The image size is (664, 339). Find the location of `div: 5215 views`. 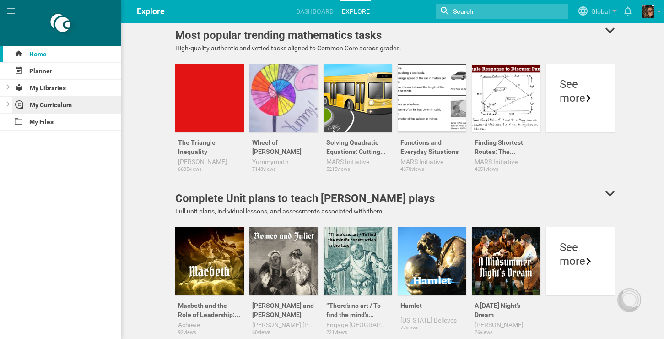

div: 5215 views is located at coordinates (358, 169).